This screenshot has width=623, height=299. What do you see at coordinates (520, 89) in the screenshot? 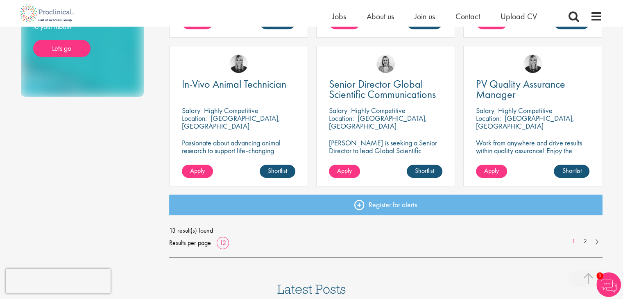
I see `span: PV Quality Assurance Manager` at bounding box center [520, 89].